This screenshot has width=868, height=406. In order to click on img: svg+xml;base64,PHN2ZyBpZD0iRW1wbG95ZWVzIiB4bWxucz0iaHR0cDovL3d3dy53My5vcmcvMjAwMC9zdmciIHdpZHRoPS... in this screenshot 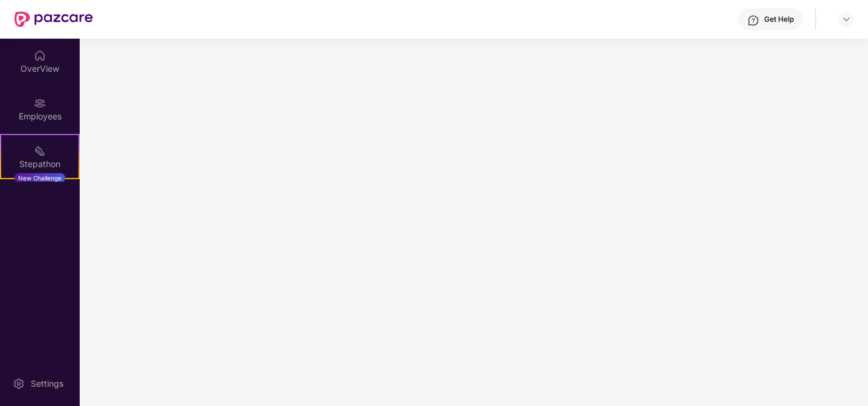, I will do `click(40, 103)`.